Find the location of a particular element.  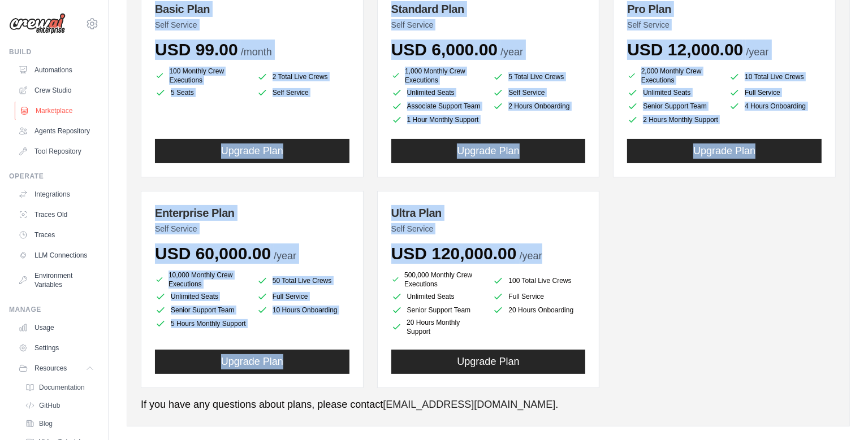

span: USD 12,000.00 is located at coordinates (685, 49).